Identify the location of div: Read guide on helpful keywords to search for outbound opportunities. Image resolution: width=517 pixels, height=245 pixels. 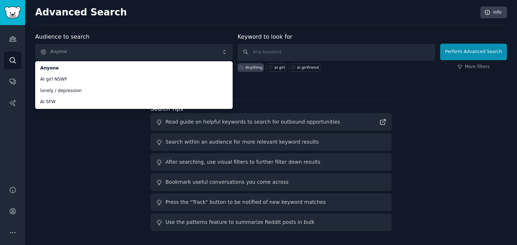
(253, 122).